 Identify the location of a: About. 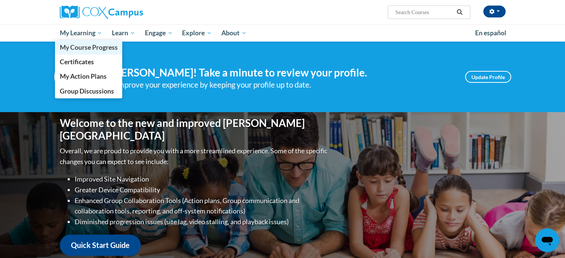
(234, 33).